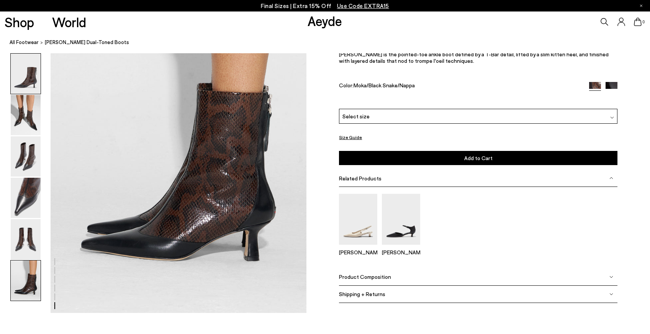 The image size is (650, 334). I want to click on p: Final Sizes | Extra 15% Off, so click(325, 6).